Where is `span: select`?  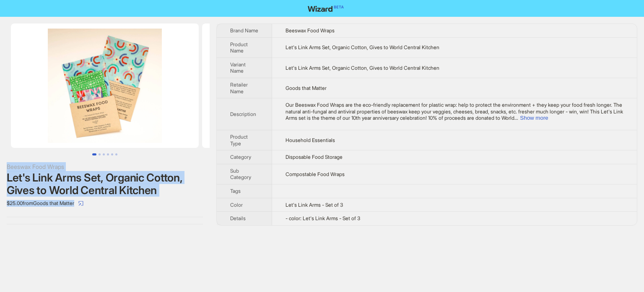
span: select is located at coordinates (81, 203).